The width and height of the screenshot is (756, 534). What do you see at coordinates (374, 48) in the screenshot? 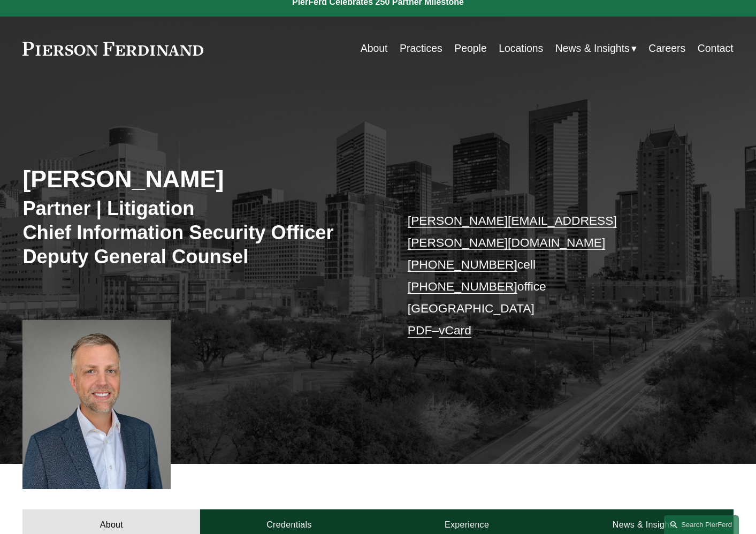
I see `a: About` at bounding box center [374, 48].